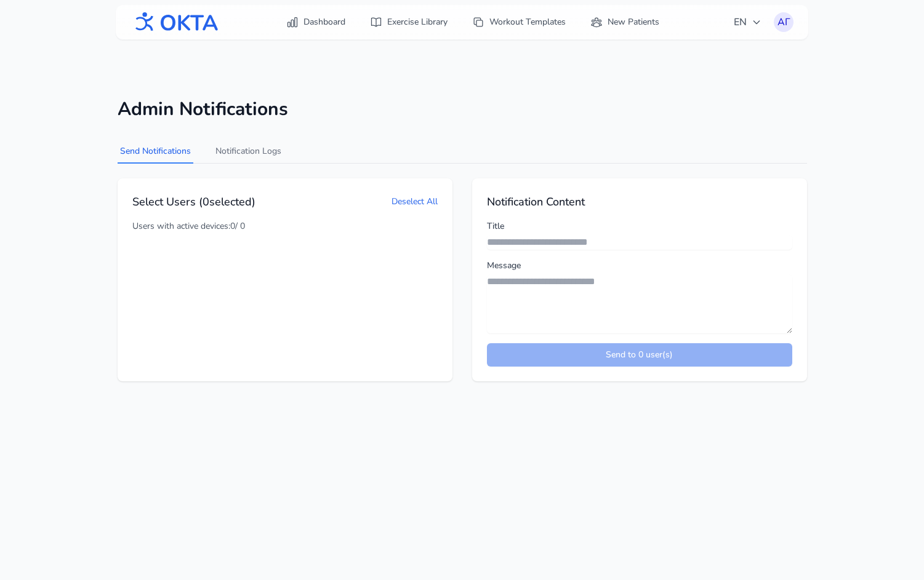 The image size is (924, 580). Describe the element at coordinates (285, 226) in the screenshot. I see `div: Users with active devices: 0 / 0` at that location.